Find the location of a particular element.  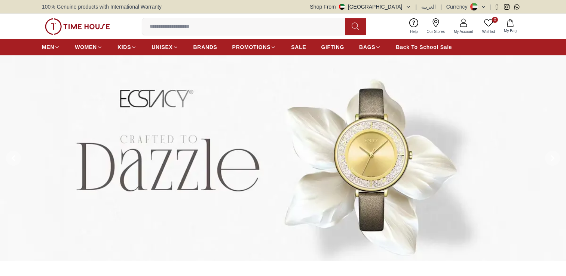

a: 0Wishlist is located at coordinates (489, 26).